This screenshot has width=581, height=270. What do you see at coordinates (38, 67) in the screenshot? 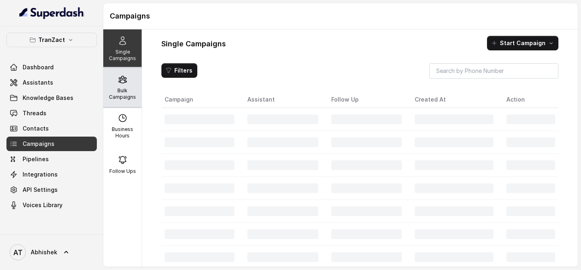
I see `span: Dashboard` at bounding box center [38, 67].